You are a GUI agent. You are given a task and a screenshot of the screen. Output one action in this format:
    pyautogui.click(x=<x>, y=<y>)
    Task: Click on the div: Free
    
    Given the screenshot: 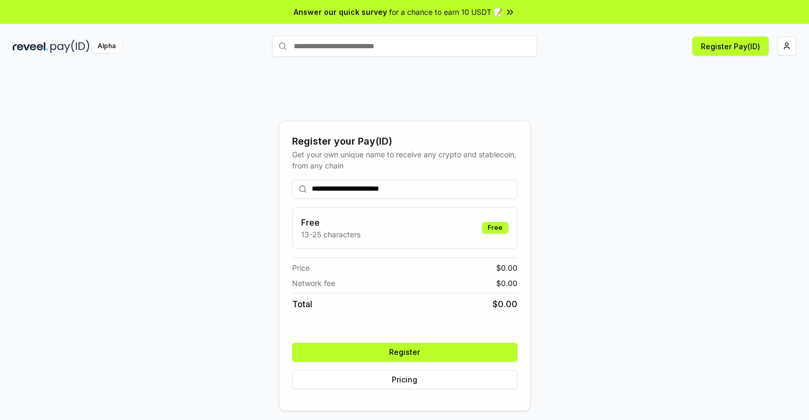 What is the action you would take?
    pyautogui.click(x=495, y=228)
    